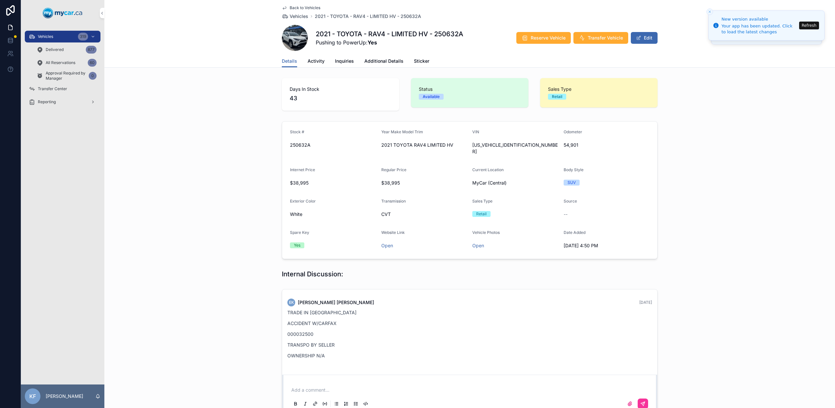 This screenshot has width=835, height=408. What do you see at coordinates (291, 302) in the screenshot?
I see `span: EK` at bounding box center [291, 302].